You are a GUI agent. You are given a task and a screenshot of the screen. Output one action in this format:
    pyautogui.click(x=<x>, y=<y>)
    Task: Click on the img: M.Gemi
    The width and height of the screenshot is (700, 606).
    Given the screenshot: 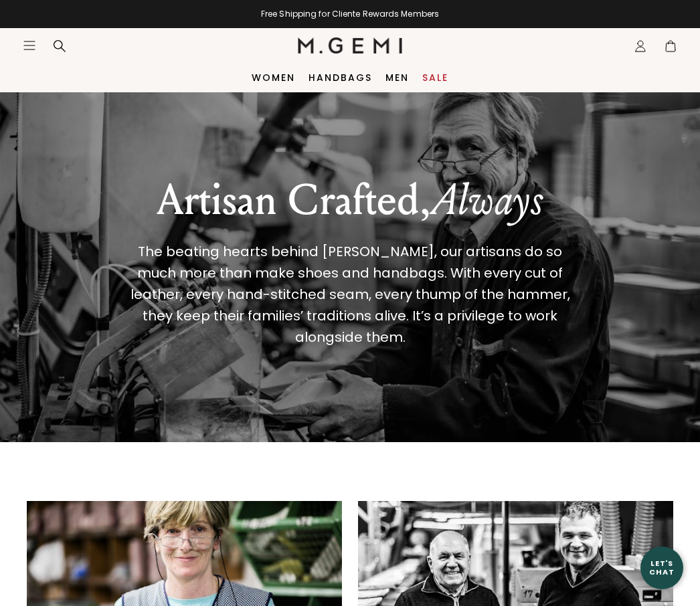 What is the action you would take?
    pyautogui.click(x=350, y=45)
    